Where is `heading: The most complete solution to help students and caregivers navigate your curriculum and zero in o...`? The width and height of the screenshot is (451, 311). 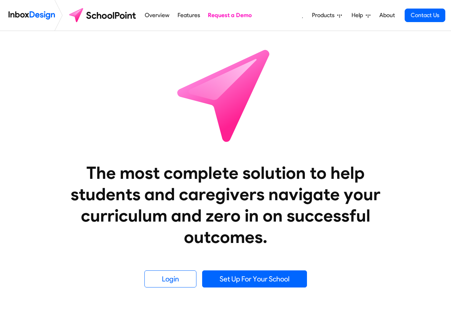
heading: The most complete solution to help students and caregivers navigate your curriculum and zero in o... is located at coordinates (225, 205).